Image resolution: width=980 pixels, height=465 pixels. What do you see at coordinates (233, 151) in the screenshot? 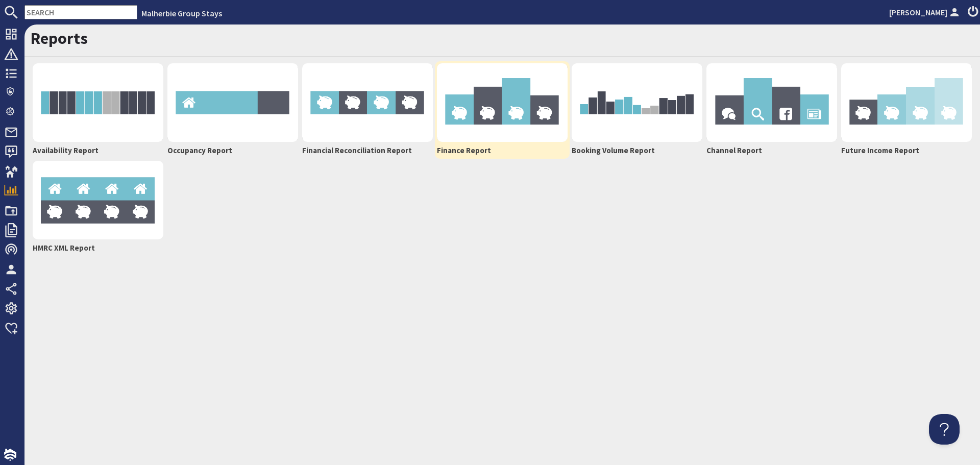
I see `h2: Occupancy Report` at bounding box center [233, 151].